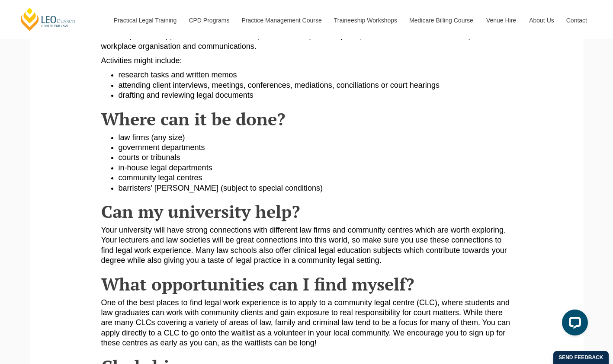 The width and height of the screenshot is (613, 364). What do you see at coordinates (145, 20) in the screenshot?
I see `a: Practical Legal Training` at bounding box center [145, 20].